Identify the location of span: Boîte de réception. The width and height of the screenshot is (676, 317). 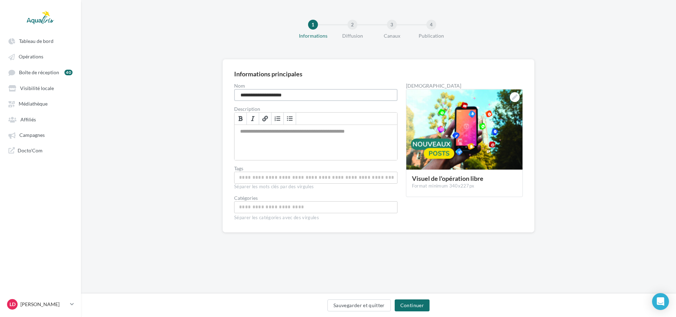
(39, 72).